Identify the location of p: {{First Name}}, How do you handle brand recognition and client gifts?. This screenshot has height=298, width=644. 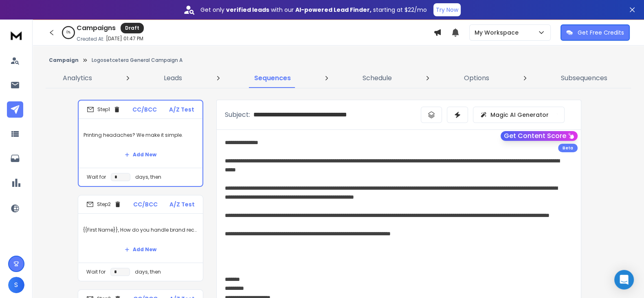
(141, 230).